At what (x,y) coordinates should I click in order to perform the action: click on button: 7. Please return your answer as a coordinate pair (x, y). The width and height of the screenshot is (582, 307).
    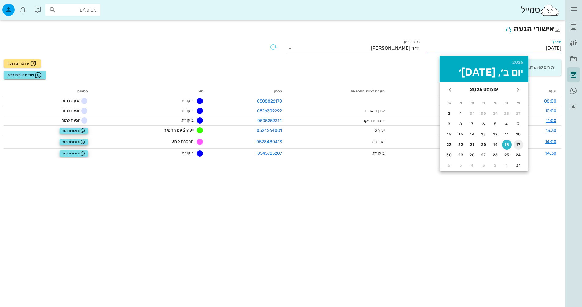
    Looking at the image, I should click on (472, 124).